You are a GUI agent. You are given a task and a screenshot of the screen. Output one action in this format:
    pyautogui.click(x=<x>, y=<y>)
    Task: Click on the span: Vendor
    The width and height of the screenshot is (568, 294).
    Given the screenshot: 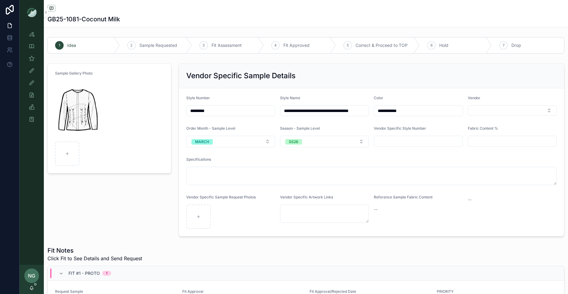 What is the action you would take?
    pyautogui.click(x=474, y=98)
    